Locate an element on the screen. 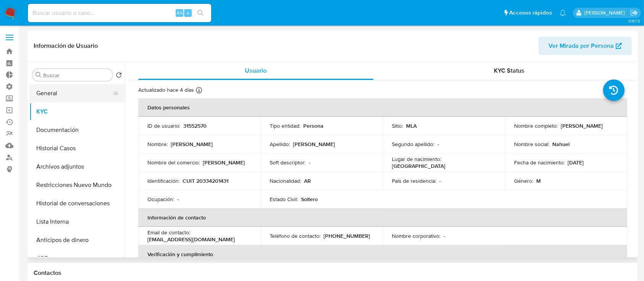 The width and height of the screenshot is (644, 281). p: Ocupación : is located at coordinates (161, 199).